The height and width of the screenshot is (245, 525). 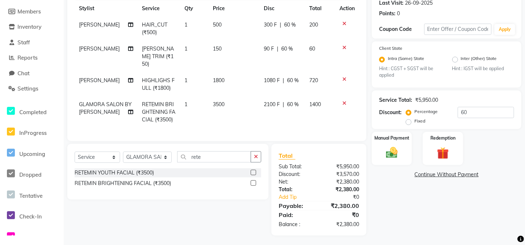 What do you see at coordinates (155, 28) in the screenshot?
I see `span: HAIR_CUT (₹500)` at bounding box center [155, 28].